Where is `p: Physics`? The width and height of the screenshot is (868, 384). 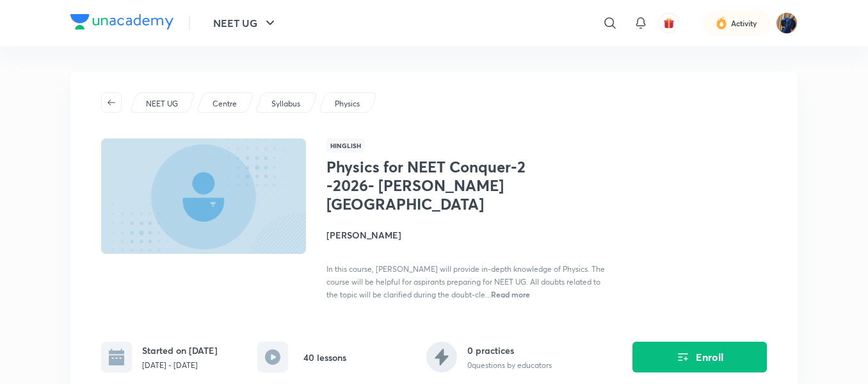 p: Physics is located at coordinates (347, 104).